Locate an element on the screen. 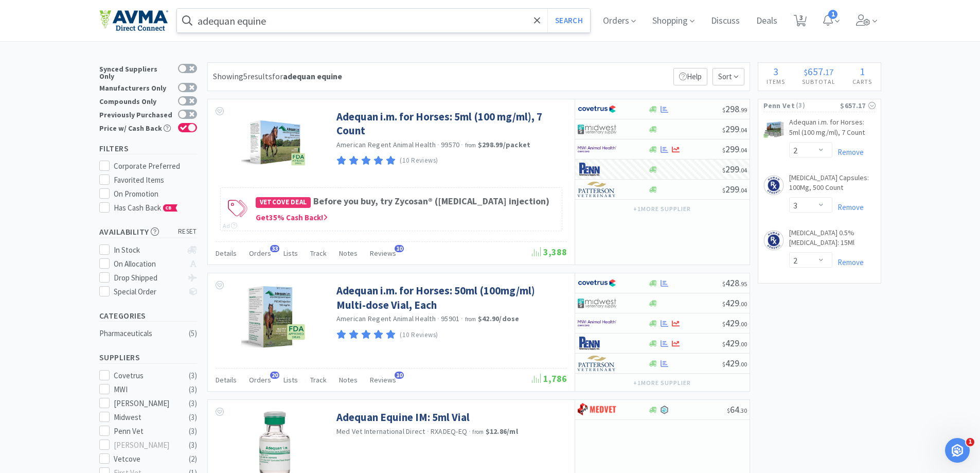 This screenshot has width=980, height=473. div: Vetcove is located at coordinates (146, 460).